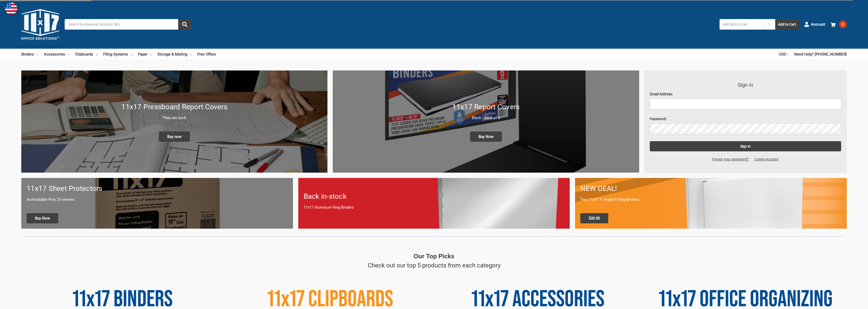 Image resolution: width=868 pixels, height=309 pixels. I want to click on a: Free Offers, so click(206, 54).